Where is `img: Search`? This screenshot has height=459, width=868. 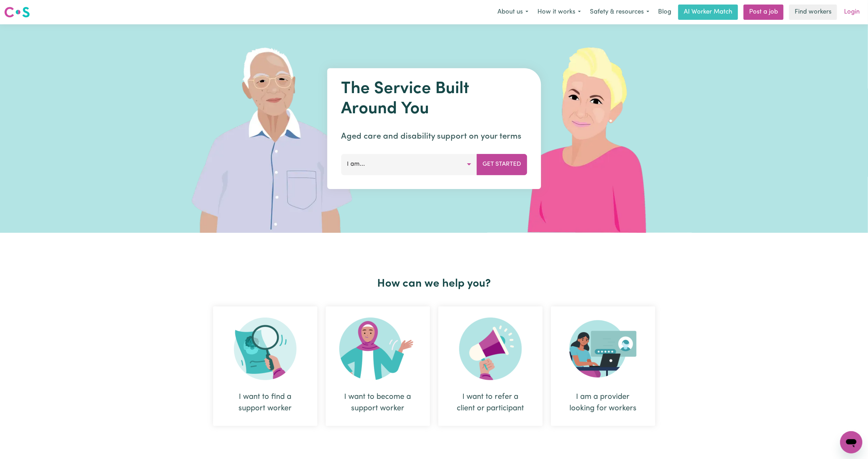 img: Search is located at coordinates (265, 349).